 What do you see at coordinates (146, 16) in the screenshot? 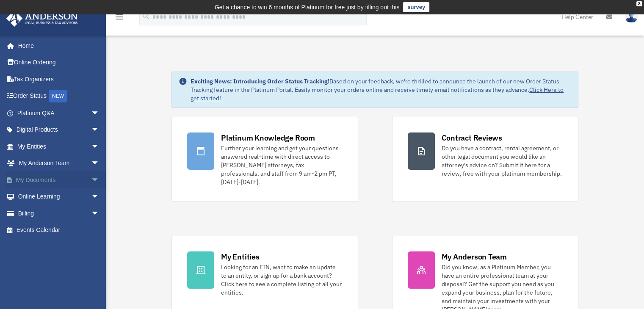
I see `i: search` at bounding box center [146, 16].